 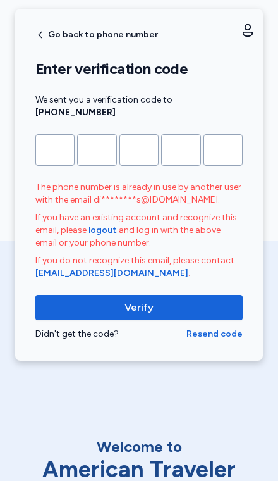 What do you see at coordinates (103, 35) in the screenshot?
I see `span: Go back to phone number` at bounding box center [103, 35].